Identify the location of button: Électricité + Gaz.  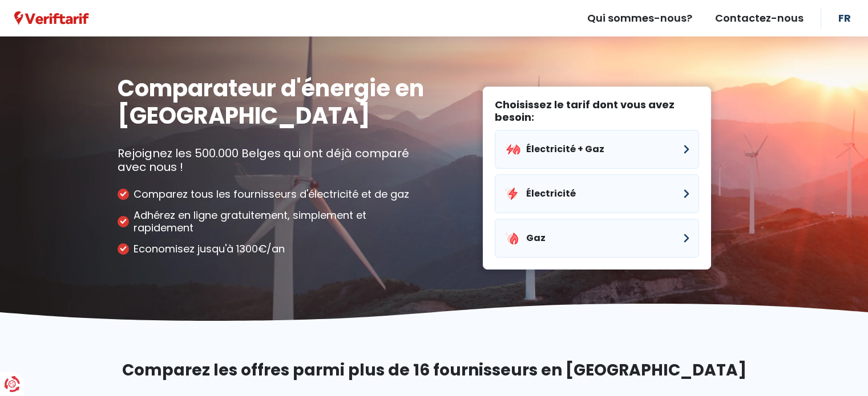
(597, 150).